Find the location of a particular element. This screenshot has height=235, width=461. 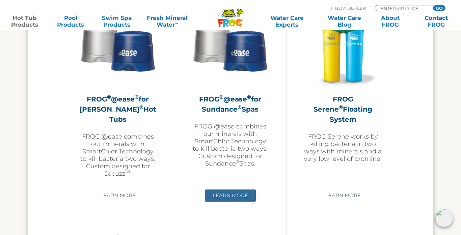

h2: FROG @ease for Sundance Spas is located at coordinates (230, 104).